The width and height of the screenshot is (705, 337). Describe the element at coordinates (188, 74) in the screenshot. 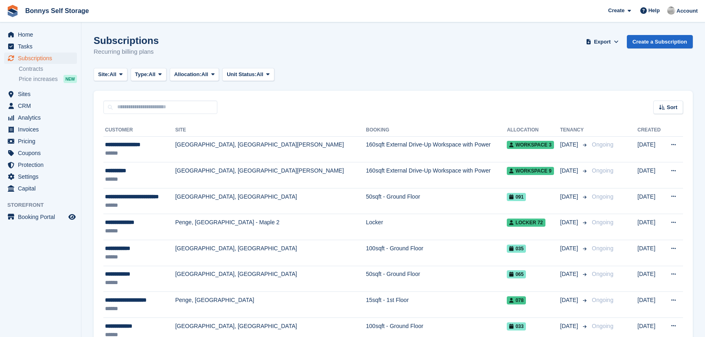

I see `span: Allocation:` at that location.